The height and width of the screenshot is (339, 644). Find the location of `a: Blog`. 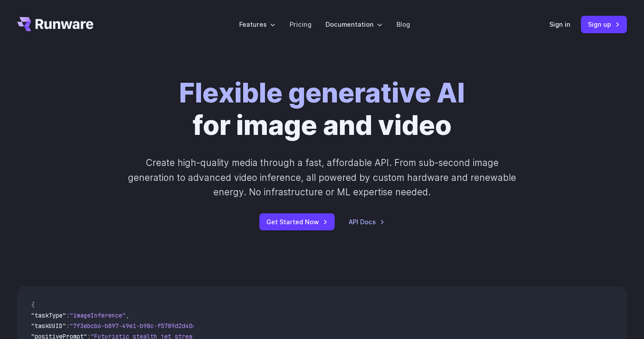

a: Blog is located at coordinates (403, 24).